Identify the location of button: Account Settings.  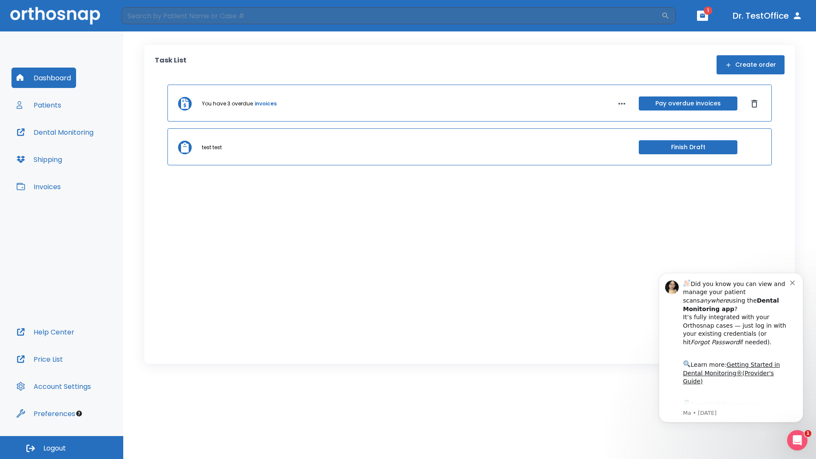
(54, 387).